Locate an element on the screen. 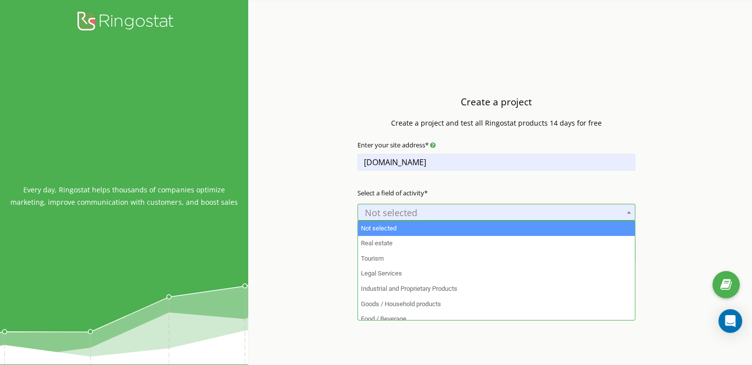 The width and height of the screenshot is (752, 365). label: Select a field of activity* is located at coordinates (393, 193).